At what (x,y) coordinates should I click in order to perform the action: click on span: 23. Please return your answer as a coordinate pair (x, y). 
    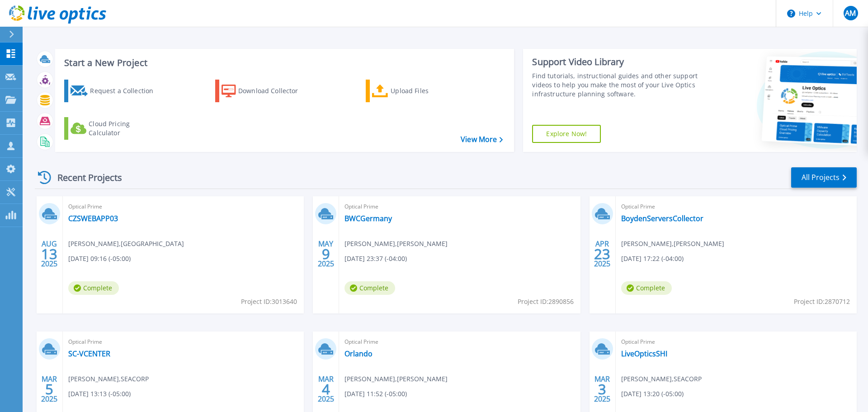
    Looking at the image, I should click on (602, 254).